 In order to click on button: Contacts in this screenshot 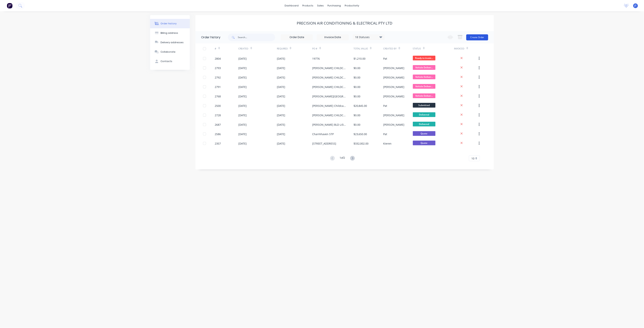, I will do `click(170, 62)`.